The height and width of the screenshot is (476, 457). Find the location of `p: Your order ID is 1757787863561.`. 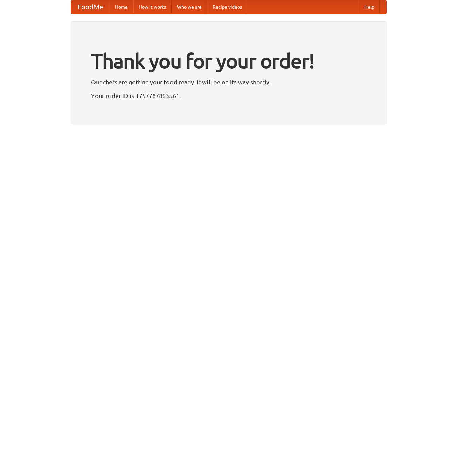

p: Your order ID is 1757787863561. is located at coordinates (229, 95).